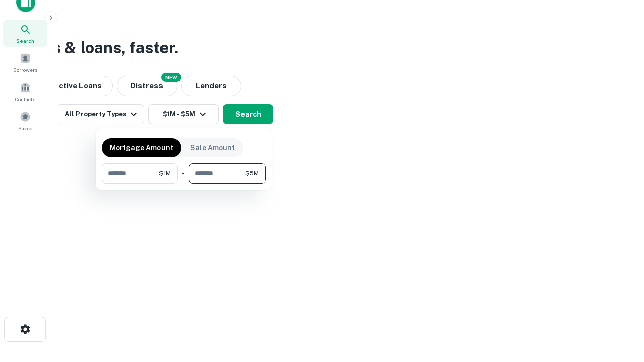 The width and height of the screenshot is (644, 362). What do you see at coordinates (619, 306) in the screenshot?
I see `div: Chat Widget` at bounding box center [619, 306].